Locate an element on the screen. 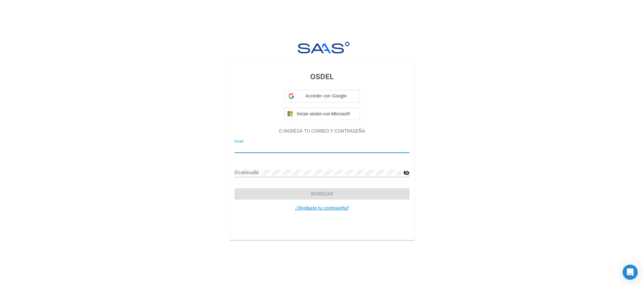 The image size is (644, 286). span: Acceder con Google is located at coordinates (326, 96).